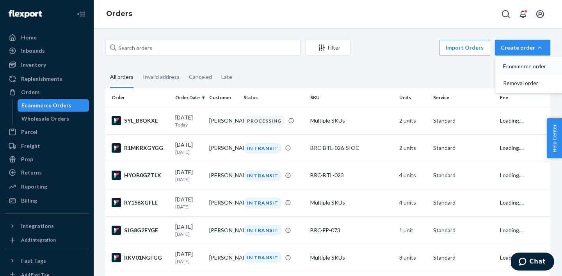 The width and height of the screenshot is (562, 276). What do you see at coordinates (527, 66) in the screenshot?
I see `span: Ecommerce order` at bounding box center [527, 66].